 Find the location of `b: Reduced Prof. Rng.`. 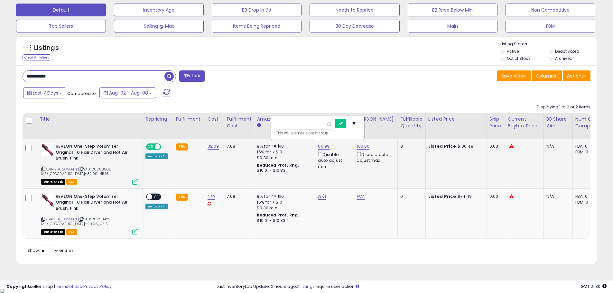

b: Reduced Prof. Rng. is located at coordinates (278, 215).